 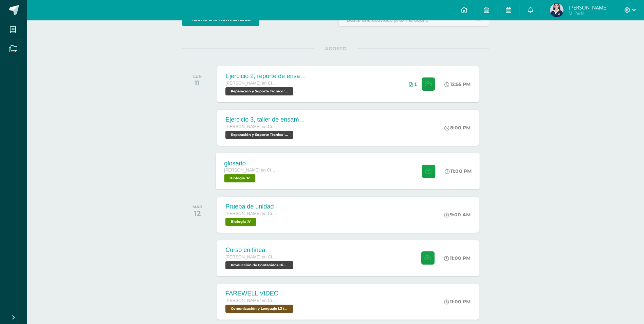 What do you see at coordinates (251, 206) in the screenshot?
I see `div: Prueba de unidad` at bounding box center [251, 206].